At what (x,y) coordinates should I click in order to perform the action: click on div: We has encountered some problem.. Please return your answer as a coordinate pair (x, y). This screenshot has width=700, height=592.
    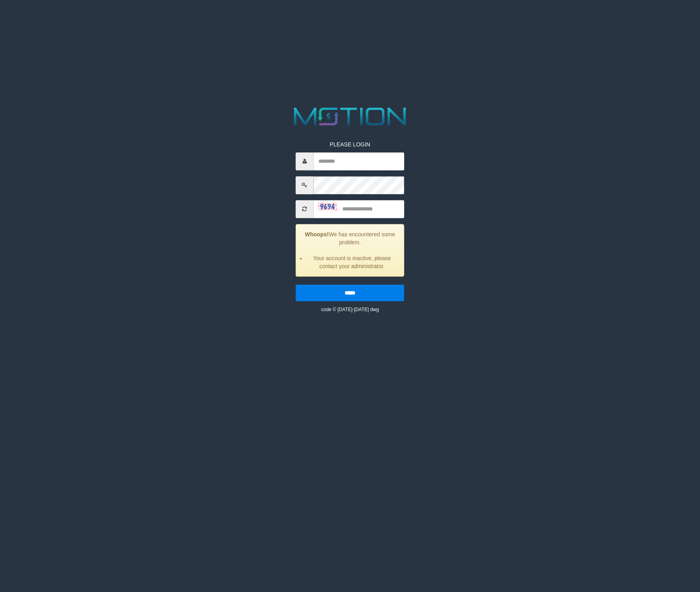
    Looking at the image, I should click on (350, 250).